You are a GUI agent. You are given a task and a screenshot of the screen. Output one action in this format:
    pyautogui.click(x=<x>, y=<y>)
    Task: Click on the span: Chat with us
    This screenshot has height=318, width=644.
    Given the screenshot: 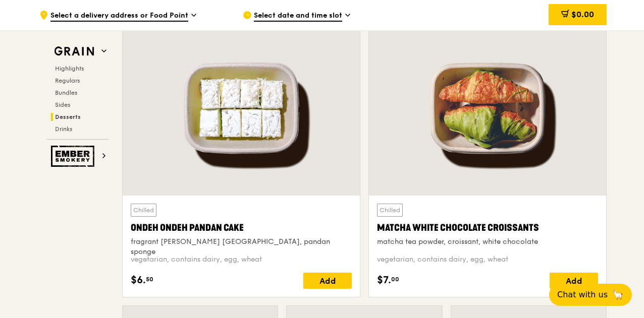 What is the action you would take?
    pyautogui.click(x=582, y=295)
    